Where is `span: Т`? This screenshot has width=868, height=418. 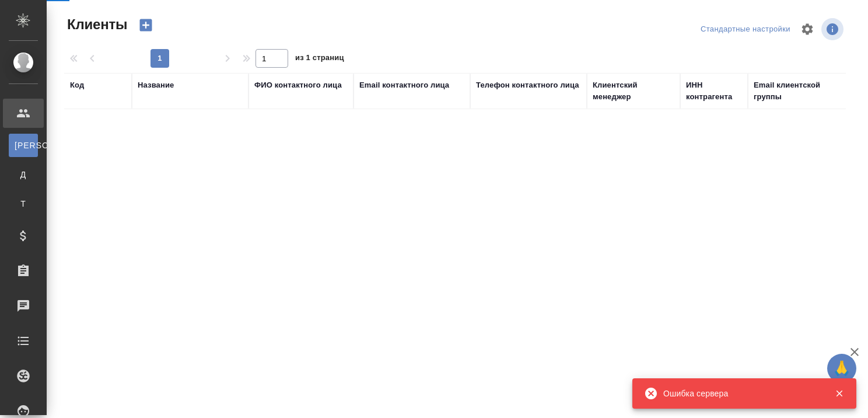 span: Т is located at coordinates (24, 204).